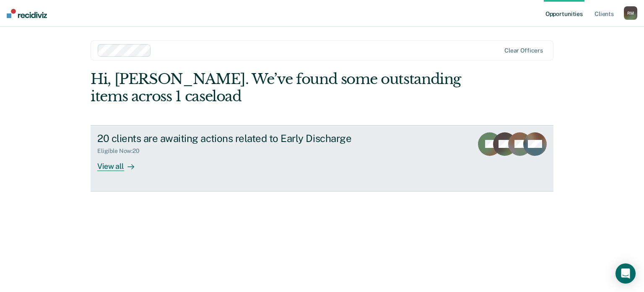 This screenshot has height=292, width=644. I want to click on div: Clear officers, so click(524, 51).